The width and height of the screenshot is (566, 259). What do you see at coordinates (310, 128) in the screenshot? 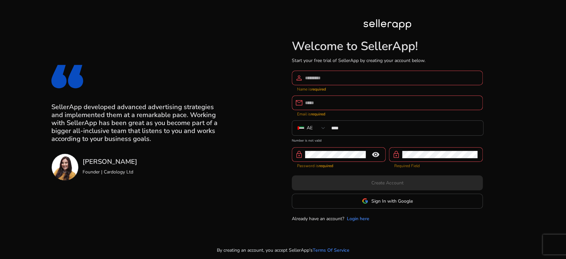
I see `div: AE` at bounding box center [310, 128].